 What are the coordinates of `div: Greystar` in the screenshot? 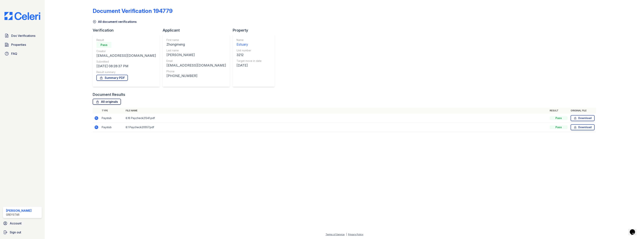 It's located at (19, 215).